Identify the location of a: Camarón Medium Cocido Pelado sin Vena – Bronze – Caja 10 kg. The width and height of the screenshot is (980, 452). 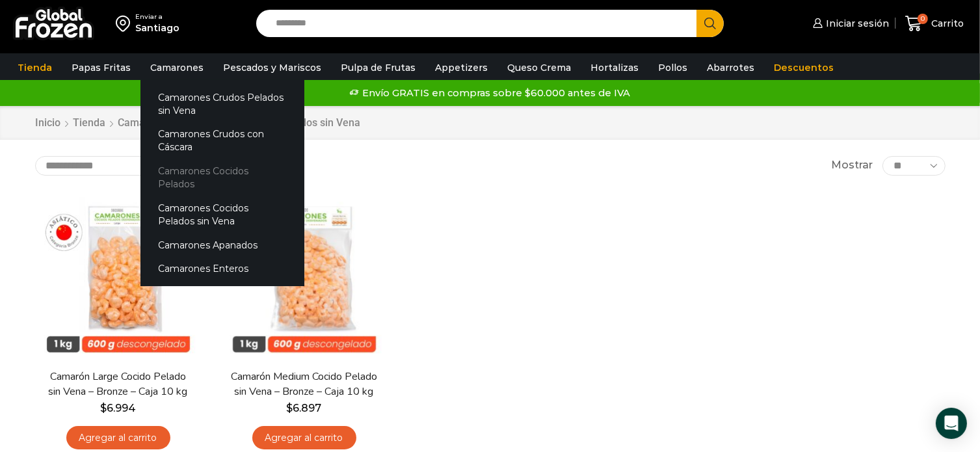
(304, 385).